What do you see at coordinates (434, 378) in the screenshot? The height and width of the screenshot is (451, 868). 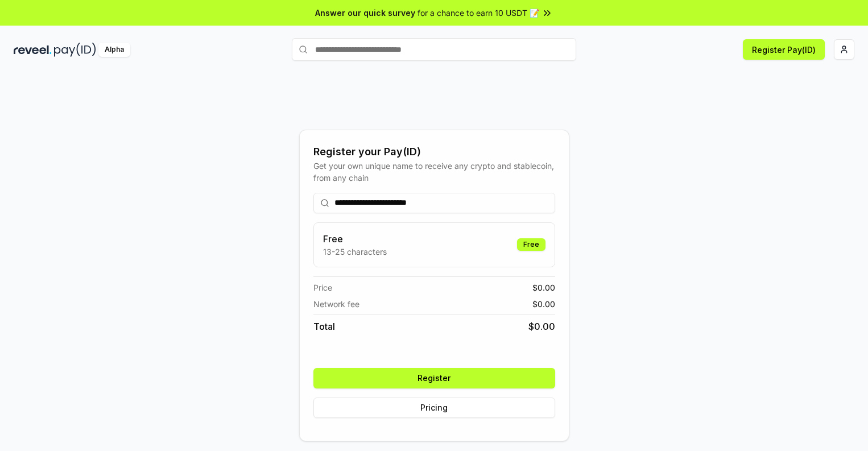 I see `button: Register` at bounding box center [434, 378].